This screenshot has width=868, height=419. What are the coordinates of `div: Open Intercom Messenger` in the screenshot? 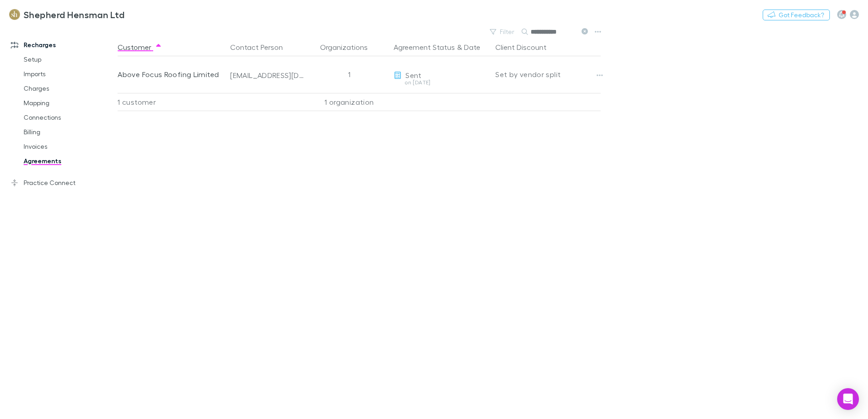 It's located at (848, 400).